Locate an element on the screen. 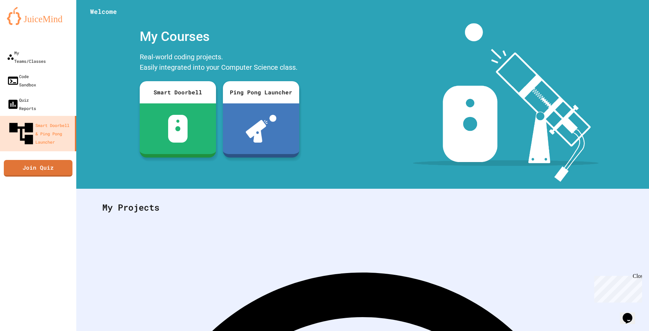 The width and height of the screenshot is (649, 331). img: sdb-white.svg is located at coordinates (178, 129).